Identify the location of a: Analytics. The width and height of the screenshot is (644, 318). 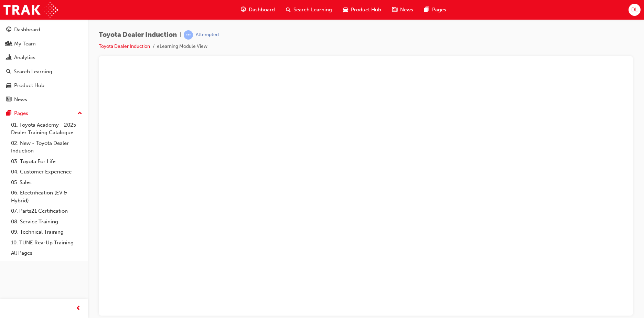
(44, 58).